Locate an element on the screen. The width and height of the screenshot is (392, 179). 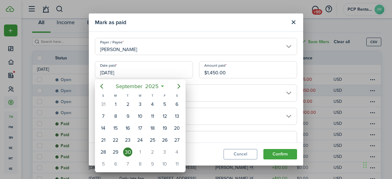
span: September is located at coordinates (129, 86).